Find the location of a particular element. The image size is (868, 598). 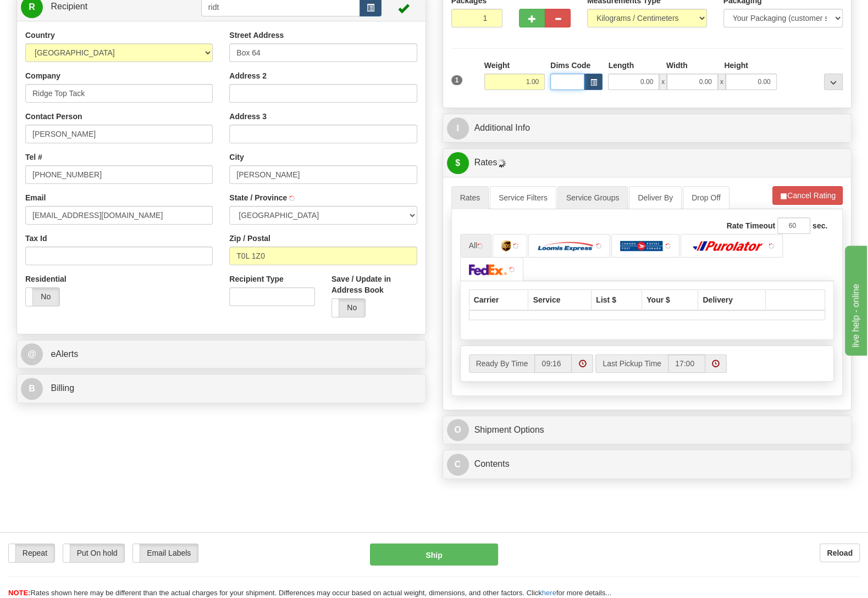

span: Recipient is located at coordinates (69, 5).